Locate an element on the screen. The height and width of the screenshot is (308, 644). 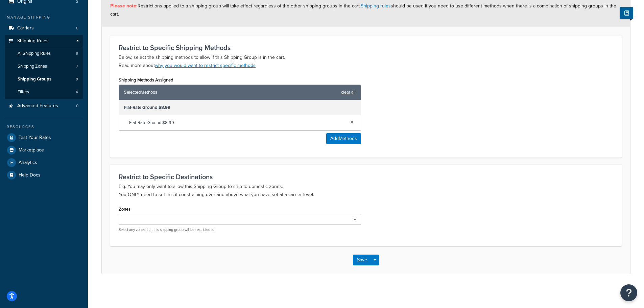
a: Test Your Rates is located at coordinates (44, 137).